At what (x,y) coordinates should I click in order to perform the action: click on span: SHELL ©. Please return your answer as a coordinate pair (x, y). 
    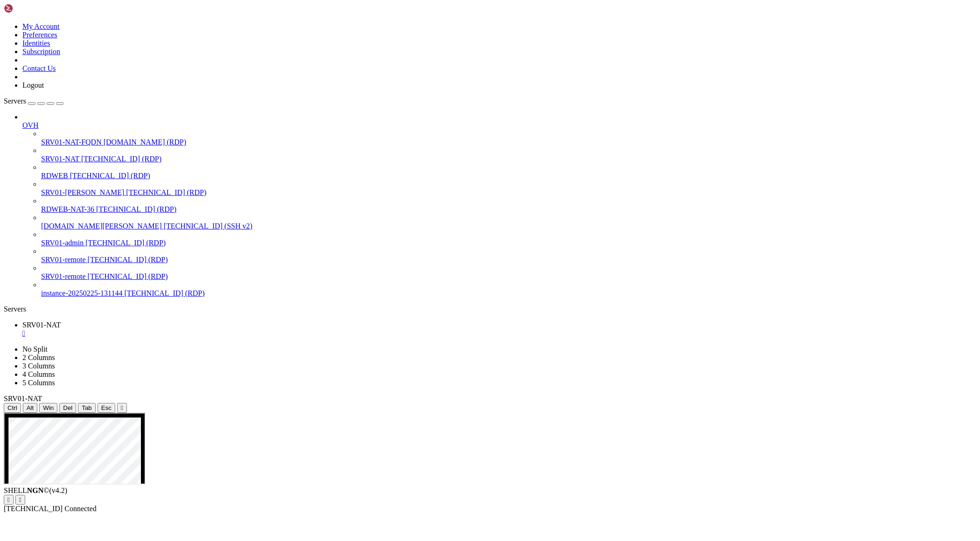
    Looking at the image, I should click on (36, 490).